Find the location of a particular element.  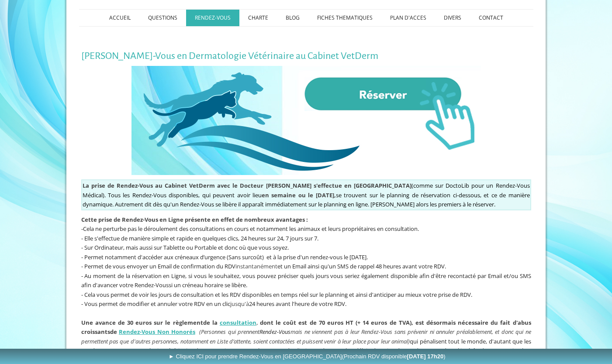

a: PLAN D'ACCES is located at coordinates (408, 18).